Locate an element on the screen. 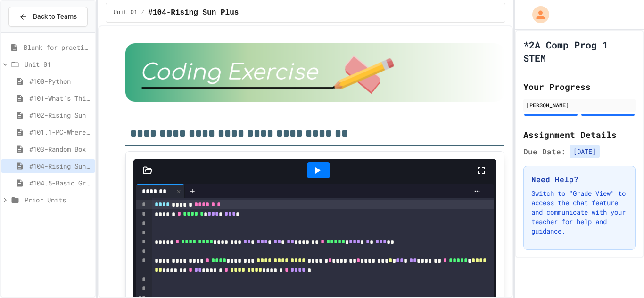  h2: Your Progress is located at coordinates (579, 87).